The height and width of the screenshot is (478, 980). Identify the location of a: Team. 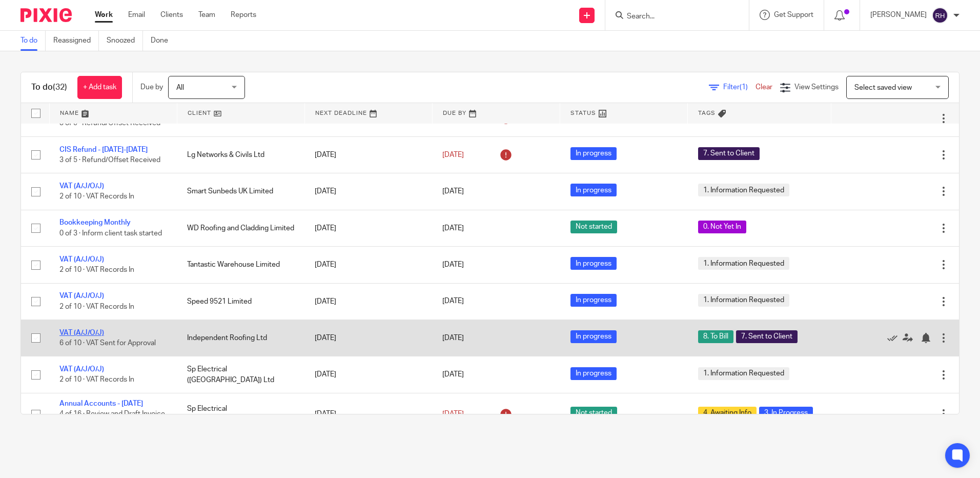
(206, 15).